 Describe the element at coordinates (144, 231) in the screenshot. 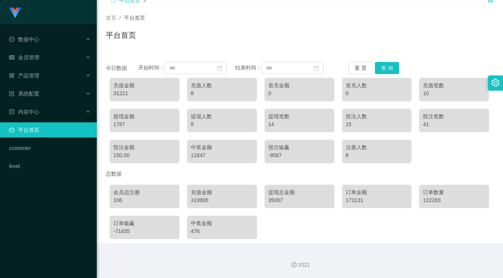

I see `div: -71435` at that location.